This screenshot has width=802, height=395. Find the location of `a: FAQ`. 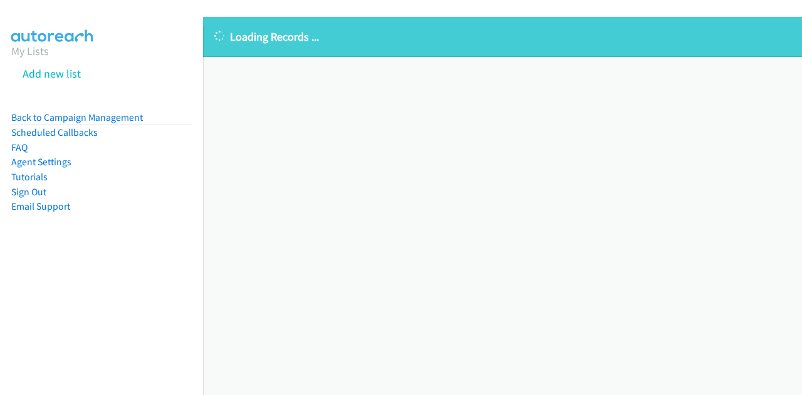

a: FAQ is located at coordinates (19, 147).